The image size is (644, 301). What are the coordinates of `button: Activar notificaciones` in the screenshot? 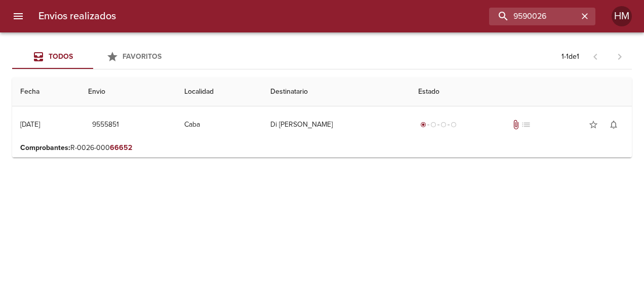 It's located at (614, 125).